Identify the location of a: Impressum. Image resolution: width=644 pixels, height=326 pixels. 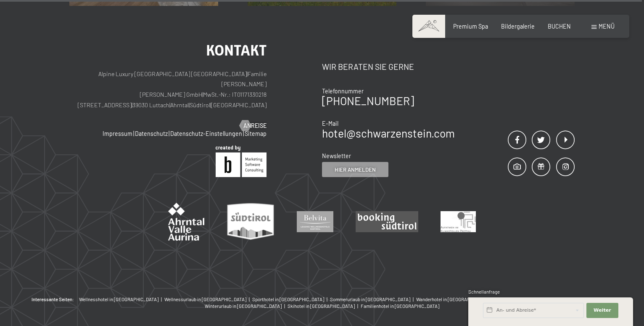
(117, 133).